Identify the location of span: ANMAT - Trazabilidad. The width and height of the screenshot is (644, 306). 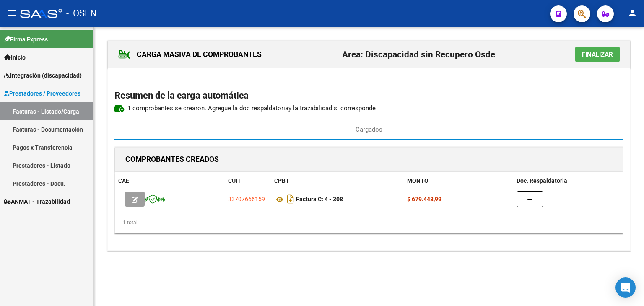
(37, 202).